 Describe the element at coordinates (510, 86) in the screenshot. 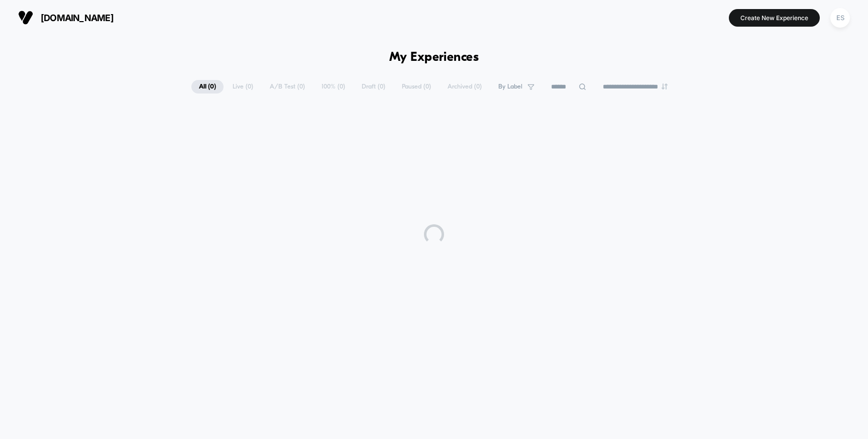

I see `span: By Label` at that location.